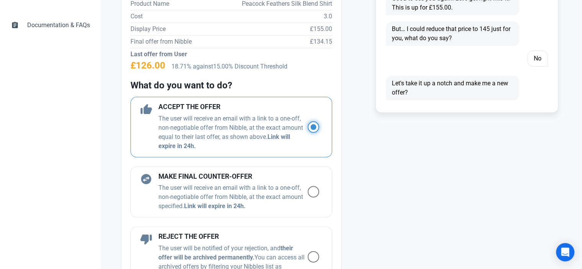 The image size is (582, 269). I want to click on h2: £126.00, so click(148, 65).